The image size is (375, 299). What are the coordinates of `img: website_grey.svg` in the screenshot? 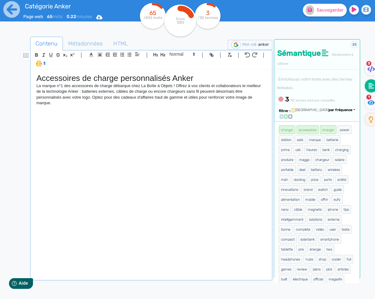 It's located at (12, 19).